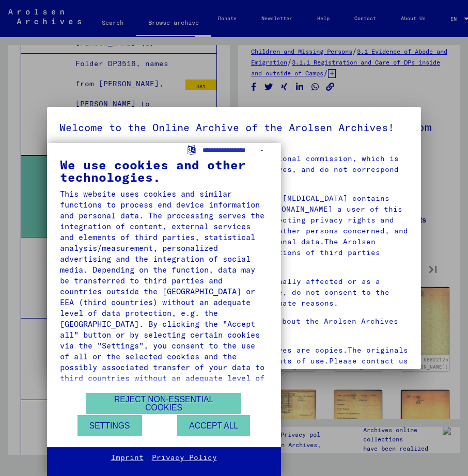  What do you see at coordinates (163, 171) in the screenshot?
I see `div: We use cookies and other technologies.` at bounding box center [163, 171].